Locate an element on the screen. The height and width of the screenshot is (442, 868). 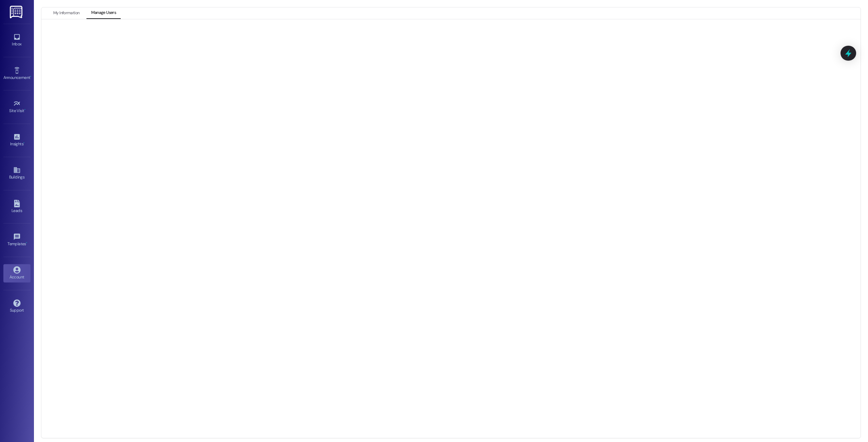
a: Account is located at coordinates (17, 274).